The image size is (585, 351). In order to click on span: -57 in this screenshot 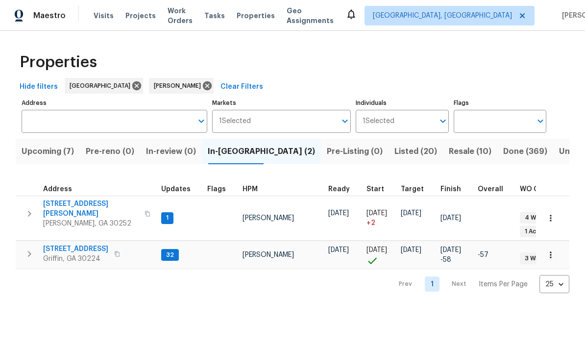, I will do `click(483, 255)`.